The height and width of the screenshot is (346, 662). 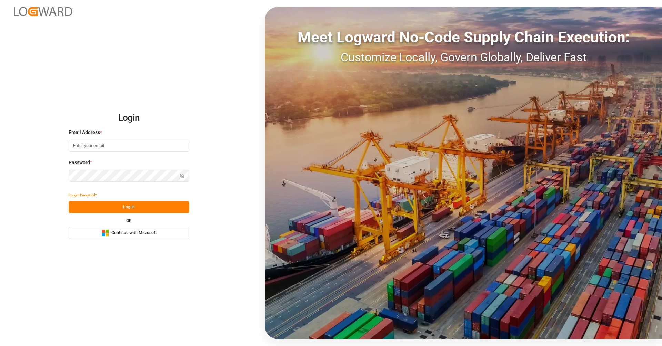 What do you see at coordinates (463, 57) in the screenshot?
I see `div: Customize Locally, Govern Globally, Deliver Fast` at bounding box center [463, 57].